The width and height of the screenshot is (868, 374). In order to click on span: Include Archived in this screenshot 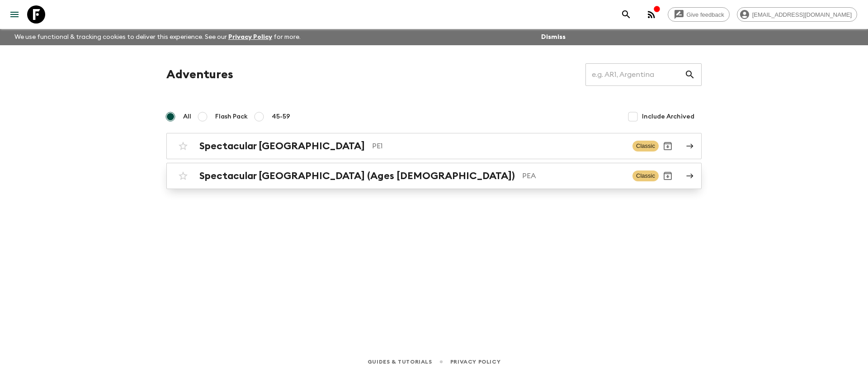, I will do `click(668, 117)`.